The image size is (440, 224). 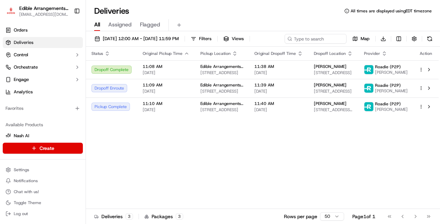 What do you see at coordinates (11, 11) in the screenshot?
I see `img: Edible Arrangements - Jacksonville, FL` at bounding box center [11, 11].